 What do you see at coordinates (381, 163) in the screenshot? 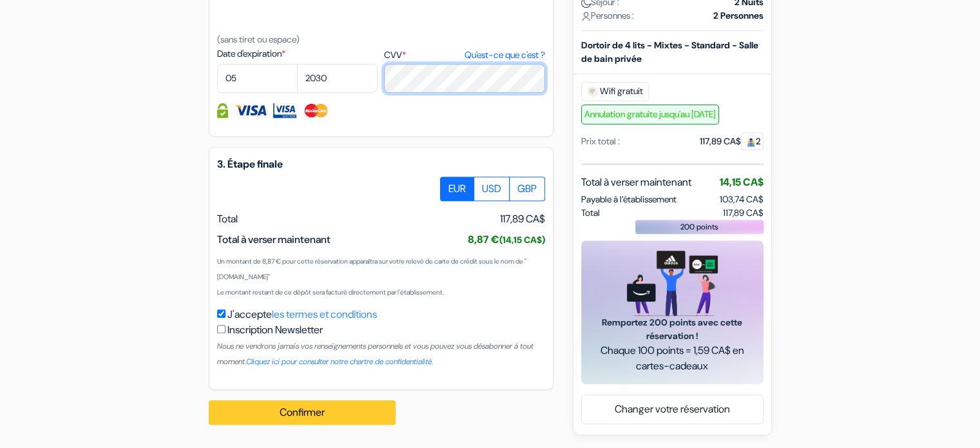
I see `h5: 3. Étape finale` at bounding box center [381, 163].